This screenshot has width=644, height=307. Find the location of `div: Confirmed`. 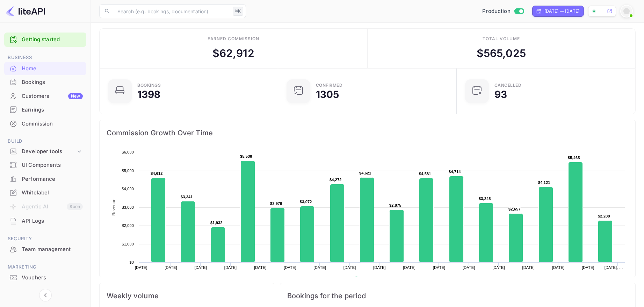

div: Confirmed is located at coordinates (330, 85).